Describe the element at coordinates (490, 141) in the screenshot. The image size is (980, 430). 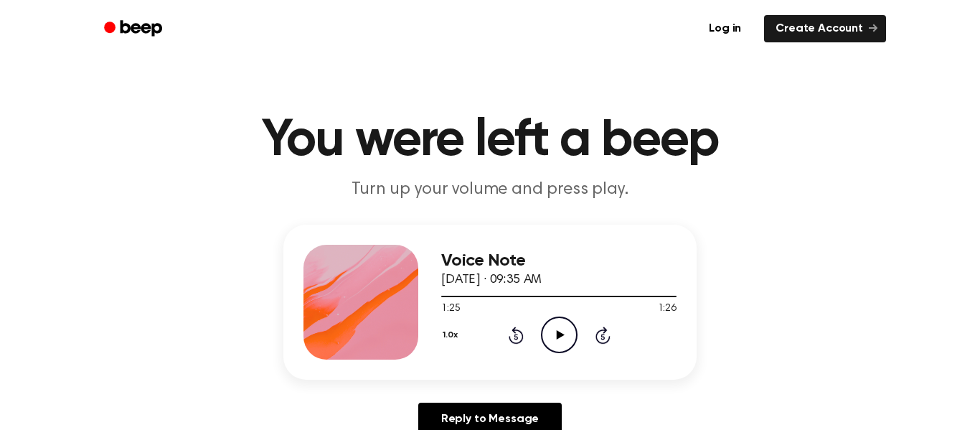
I see `h1: You were left a beep` at that location.